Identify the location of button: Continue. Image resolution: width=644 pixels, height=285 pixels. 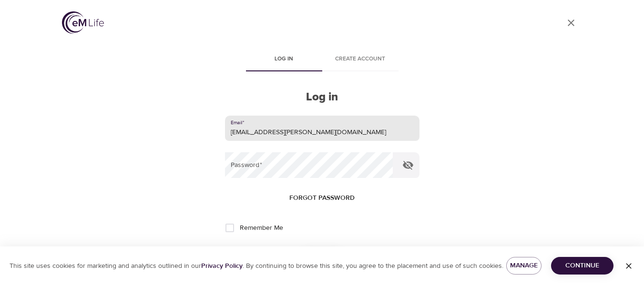
(581, 265).